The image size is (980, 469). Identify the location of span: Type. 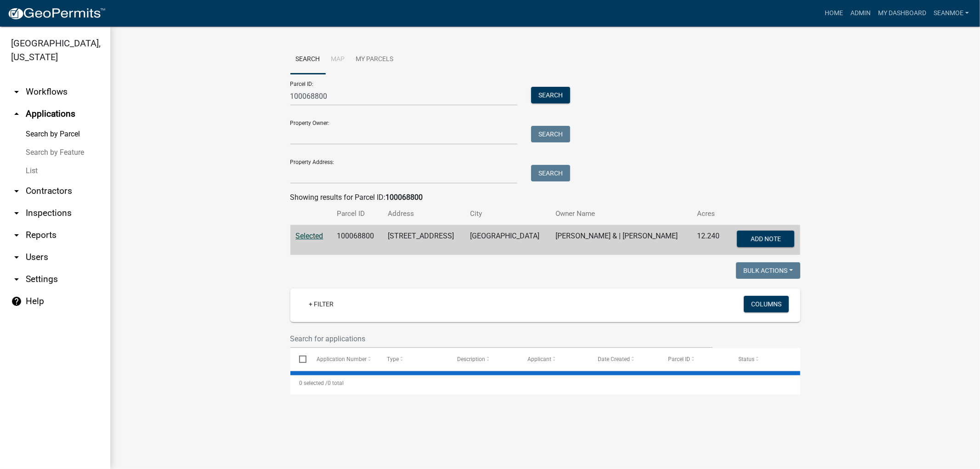
(393, 359).